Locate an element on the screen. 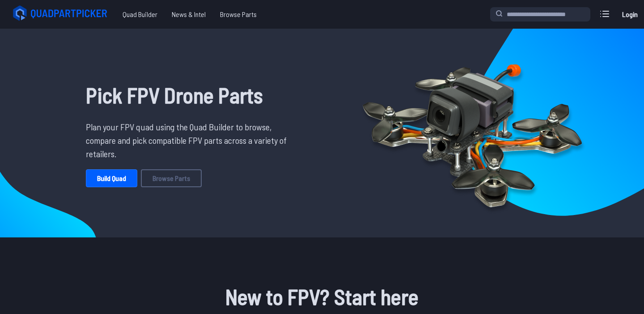 This screenshot has height=314, width=644. a: Login is located at coordinates (630, 14).